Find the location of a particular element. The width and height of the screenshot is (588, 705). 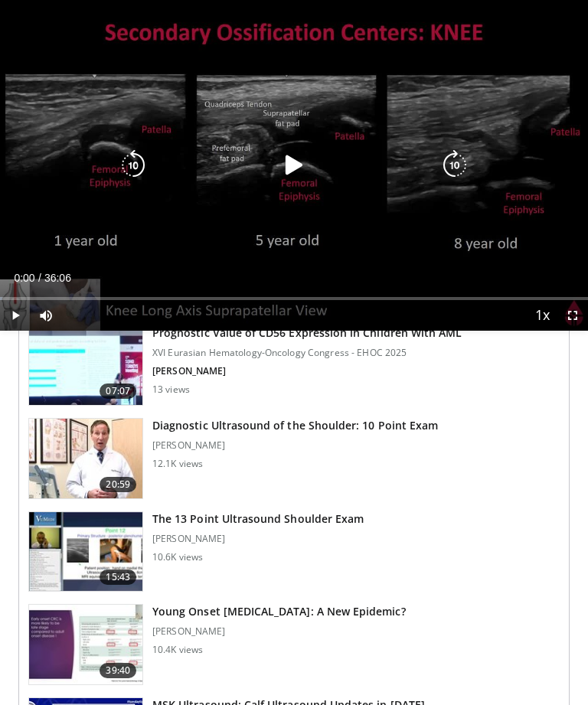

span: 36:06 is located at coordinates (57, 278).